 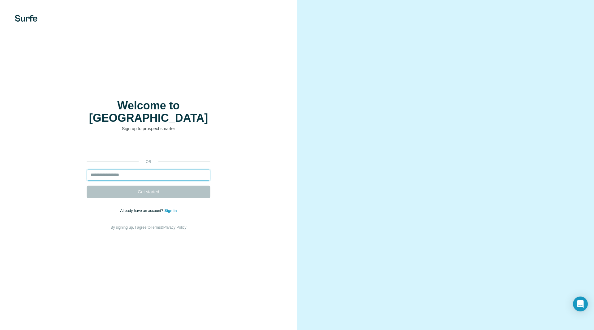 What do you see at coordinates (149, 227) in the screenshot?
I see `span: By signing up, I agree to &` at bounding box center [149, 227].